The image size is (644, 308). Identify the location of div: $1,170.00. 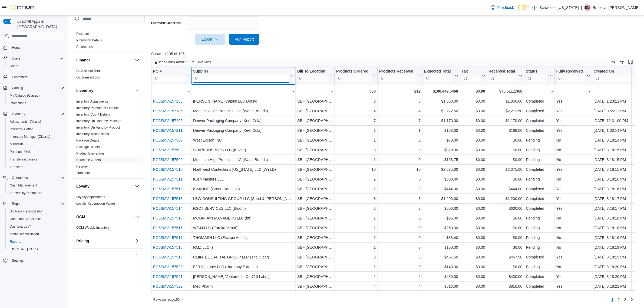
(505, 121).